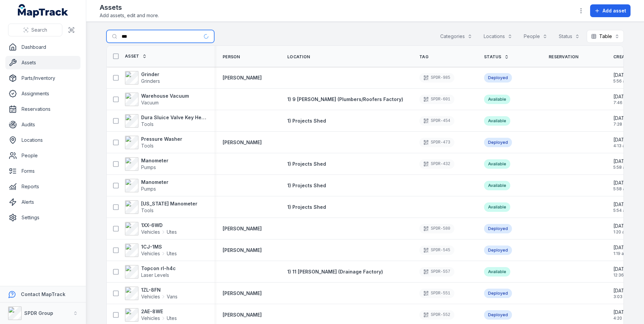  I want to click on time: 17/02/2025, 4:20:39 am, so click(621, 315).